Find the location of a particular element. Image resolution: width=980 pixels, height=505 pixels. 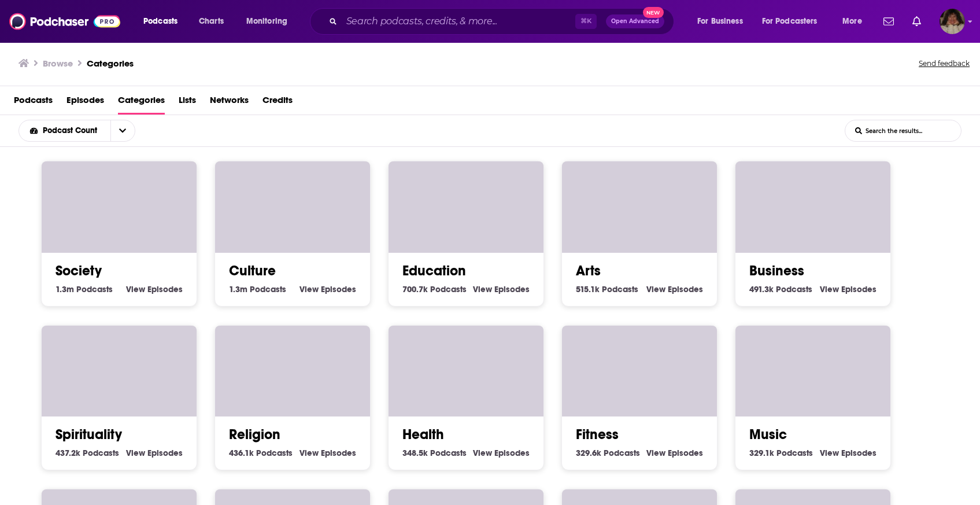

a: 700.7k Education Podcasts is located at coordinates (434, 290).